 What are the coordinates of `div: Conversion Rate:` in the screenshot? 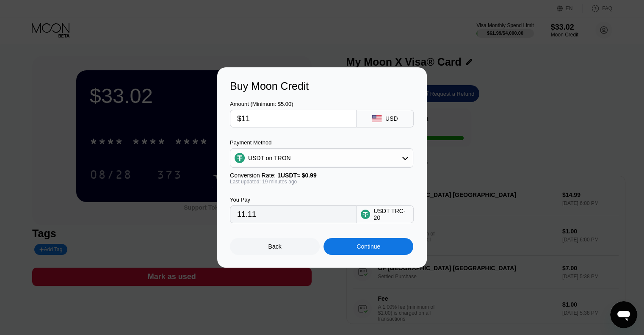 It's located at (322, 175).